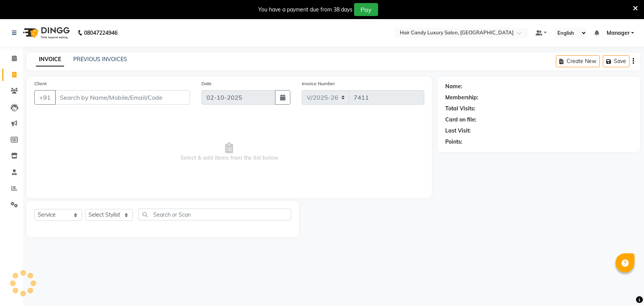  Describe the element at coordinates (454, 86) in the screenshot. I see `div: Name:` at that location.